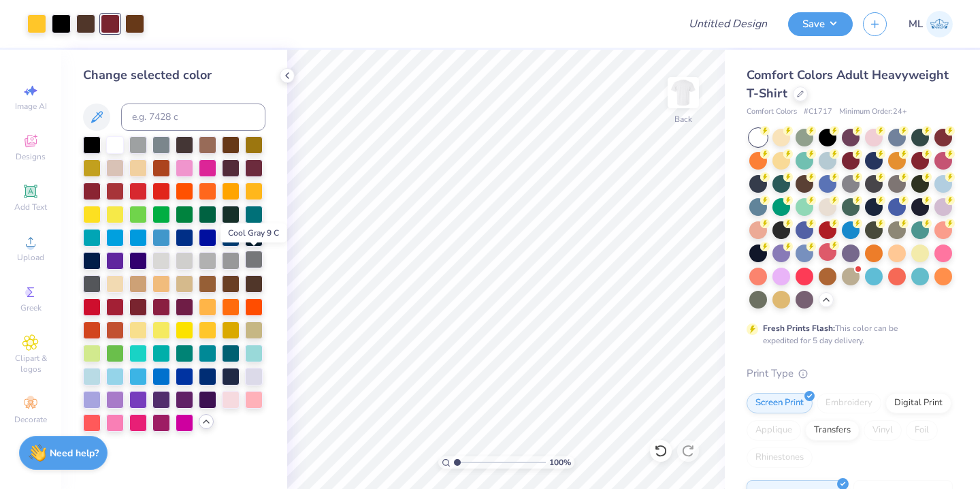 The image size is (980, 489). I want to click on div: Cool Gray 9 C, so click(253, 233).